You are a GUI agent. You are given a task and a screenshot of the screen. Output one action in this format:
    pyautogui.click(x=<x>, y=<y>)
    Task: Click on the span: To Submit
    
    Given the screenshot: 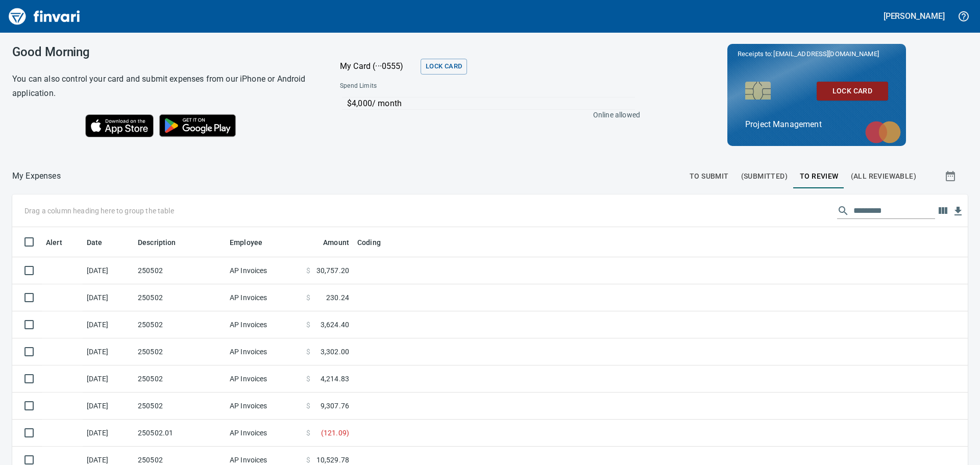 What is the action you would take?
    pyautogui.click(x=709, y=177)
    